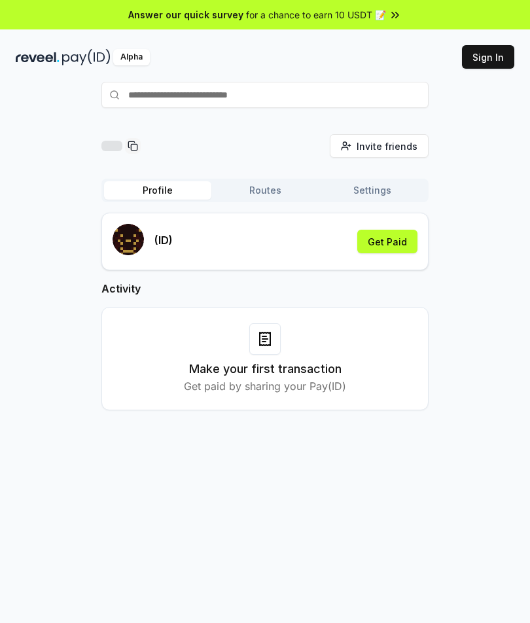 The image size is (530, 623). Describe the element at coordinates (488, 57) in the screenshot. I see `button: Sign In` at that location.